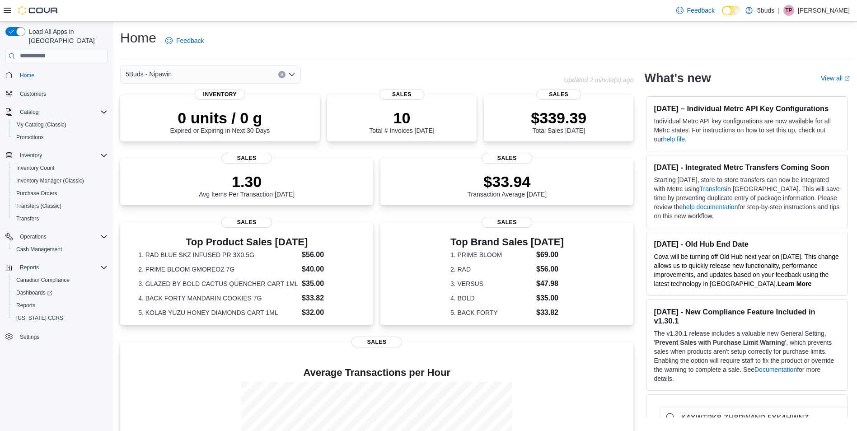 Image resolution: width=857 pixels, height=431 pixels. Describe the element at coordinates (60, 249) in the screenshot. I see `button: Cash Management` at that location.